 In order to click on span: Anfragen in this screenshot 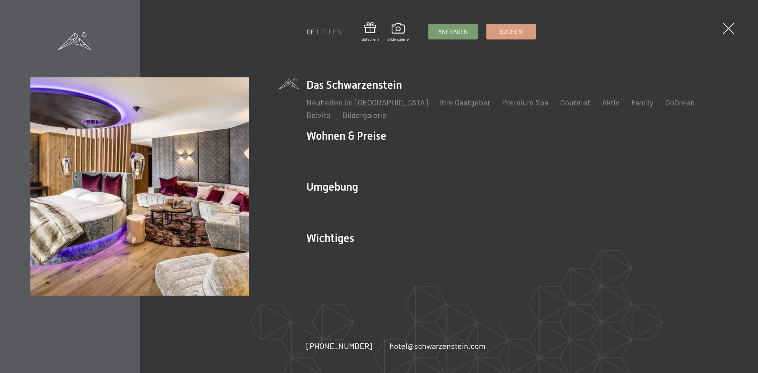, I will do `click(453, 32)`.